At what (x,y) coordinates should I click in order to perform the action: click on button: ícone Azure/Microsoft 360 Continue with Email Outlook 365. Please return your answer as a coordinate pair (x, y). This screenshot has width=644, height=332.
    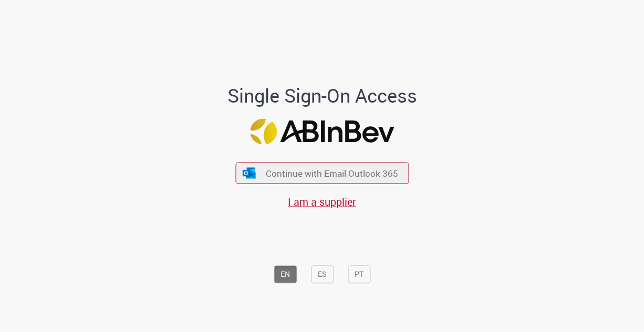
    Looking at the image, I should click on (322, 173).